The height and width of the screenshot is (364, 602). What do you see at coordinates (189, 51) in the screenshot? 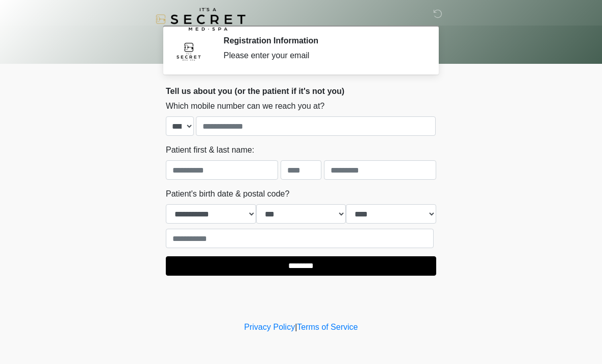
I see `img: Agent Avatar` at bounding box center [189, 51].